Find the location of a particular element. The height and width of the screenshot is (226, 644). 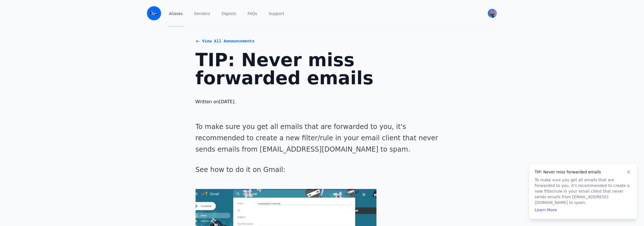

p: See how to do it on Gmail: is located at coordinates (322, 170).